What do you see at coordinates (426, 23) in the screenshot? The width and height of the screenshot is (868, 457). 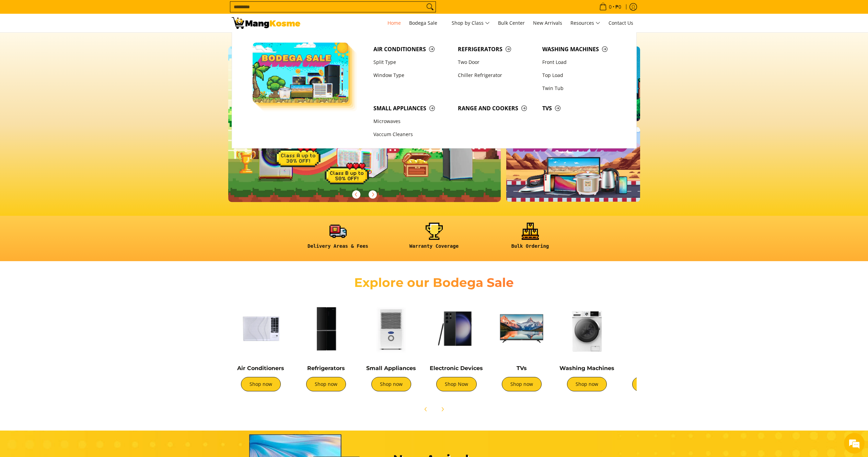 I see `a: Bodega Sale` at bounding box center [426, 23].